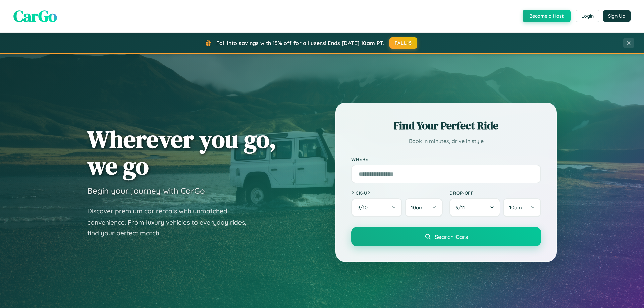 This screenshot has height=308, width=644. What do you see at coordinates (475, 207) in the screenshot?
I see `button: 9/11` at bounding box center [475, 207].